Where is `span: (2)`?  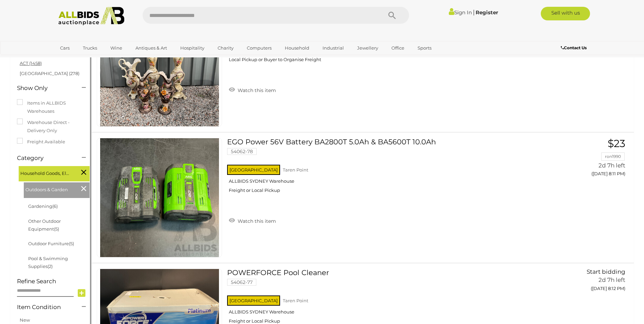 span: (2) is located at coordinates (50, 266).